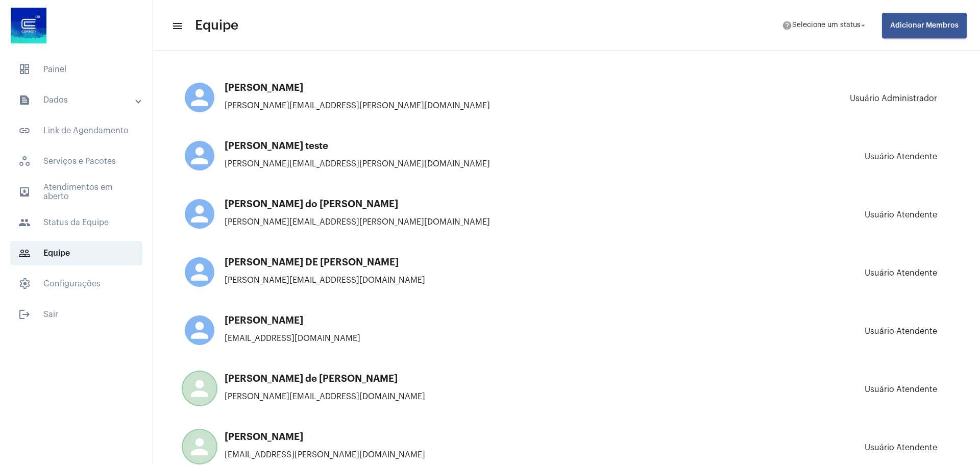  Describe the element at coordinates (825, 25) in the screenshot. I see `button: Selecione um status` at that location.